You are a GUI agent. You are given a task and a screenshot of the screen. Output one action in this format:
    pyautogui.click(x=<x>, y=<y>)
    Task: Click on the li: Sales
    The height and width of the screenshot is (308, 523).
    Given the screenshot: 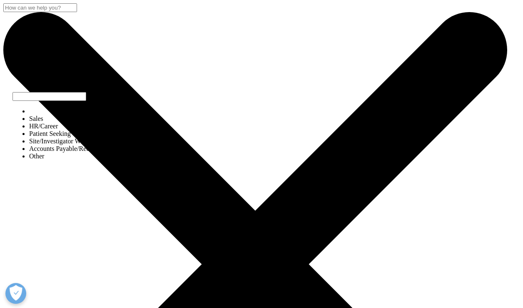 What is the action you would take?
    pyautogui.click(x=70, y=119)
    